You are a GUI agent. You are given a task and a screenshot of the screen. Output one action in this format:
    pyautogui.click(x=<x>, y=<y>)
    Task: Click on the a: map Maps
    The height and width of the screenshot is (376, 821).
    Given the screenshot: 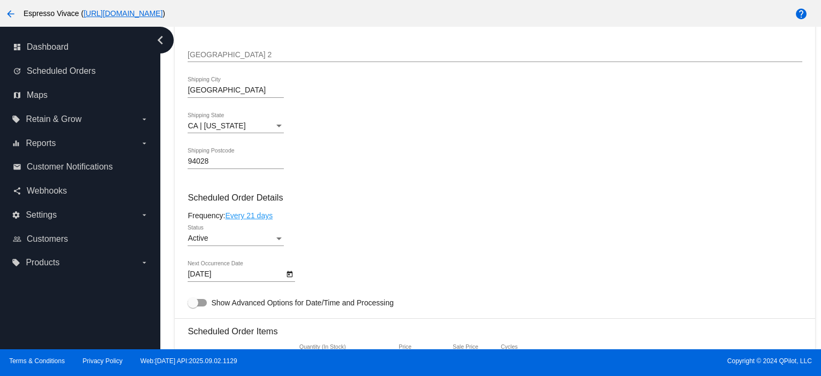 What is the action you would take?
    pyautogui.click(x=81, y=95)
    